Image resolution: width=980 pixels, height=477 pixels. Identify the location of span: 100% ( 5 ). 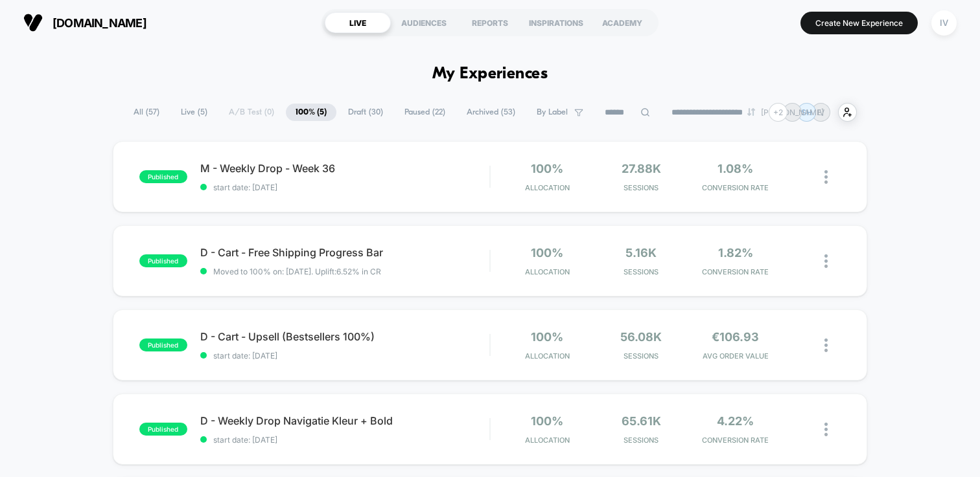
(311, 112).